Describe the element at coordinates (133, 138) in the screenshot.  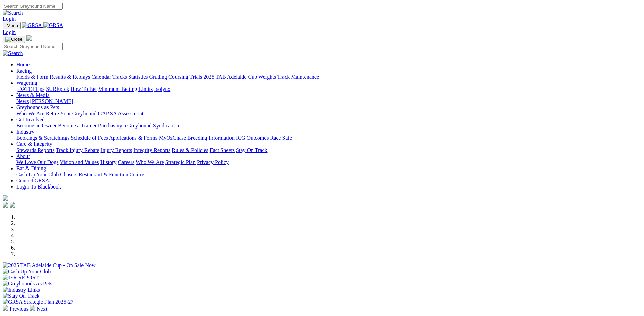
I see `a: Applications & Forms` at that location.